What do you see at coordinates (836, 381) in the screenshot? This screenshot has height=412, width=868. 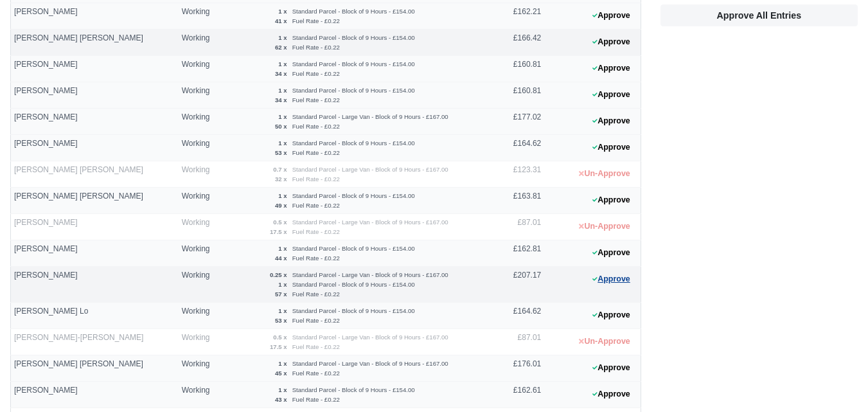 I see `div: Chat Widget` at bounding box center [836, 381].